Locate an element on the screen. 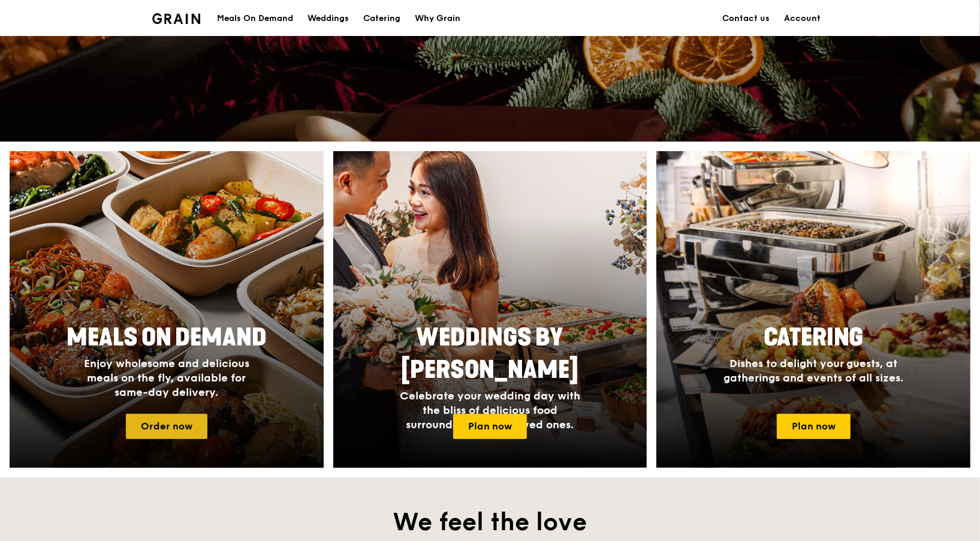 This screenshot has height=541, width=980. div: Why Grain is located at coordinates (438, 18).